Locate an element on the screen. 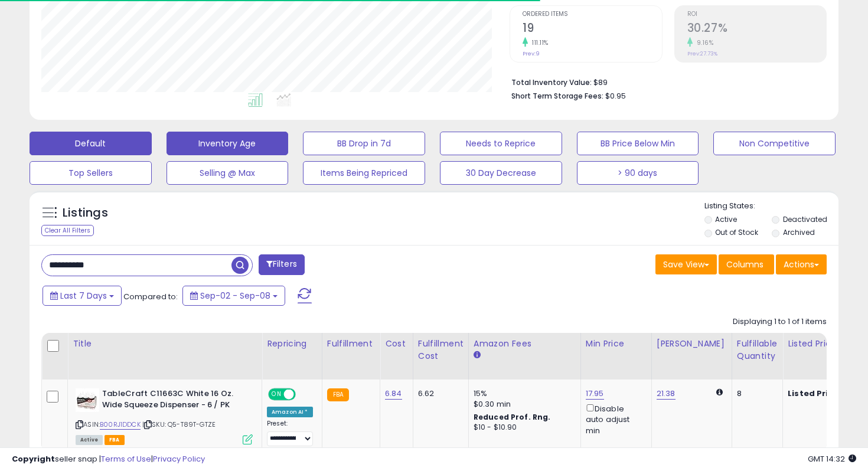  span: Sep-02 - Sep-08 is located at coordinates (235, 296).